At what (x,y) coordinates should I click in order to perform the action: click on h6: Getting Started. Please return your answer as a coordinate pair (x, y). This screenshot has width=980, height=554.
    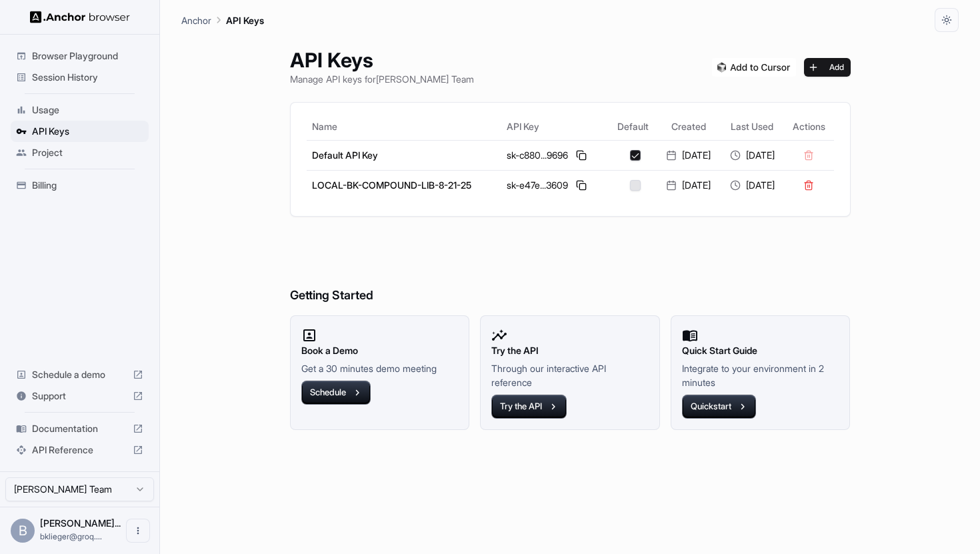
    Looking at the image, I should click on (570, 269).